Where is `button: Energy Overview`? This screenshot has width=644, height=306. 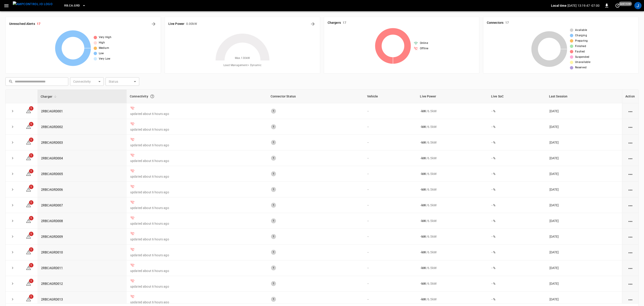
button: Energy Overview is located at coordinates (313, 24).